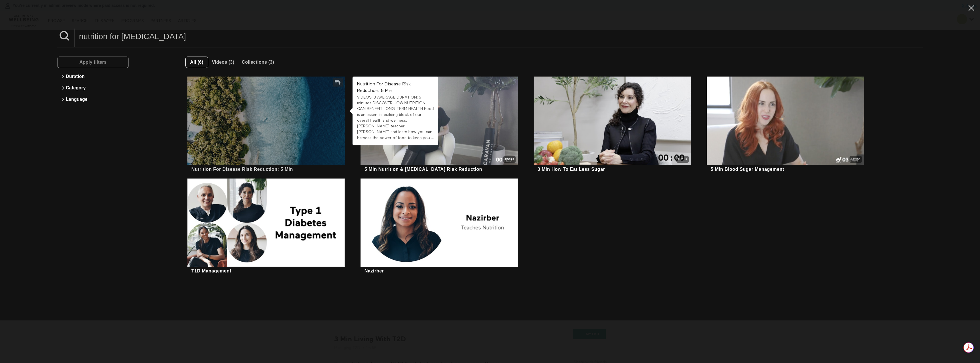 The image size is (980, 363). I want to click on a: NazirberNazirber, so click(439, 226).